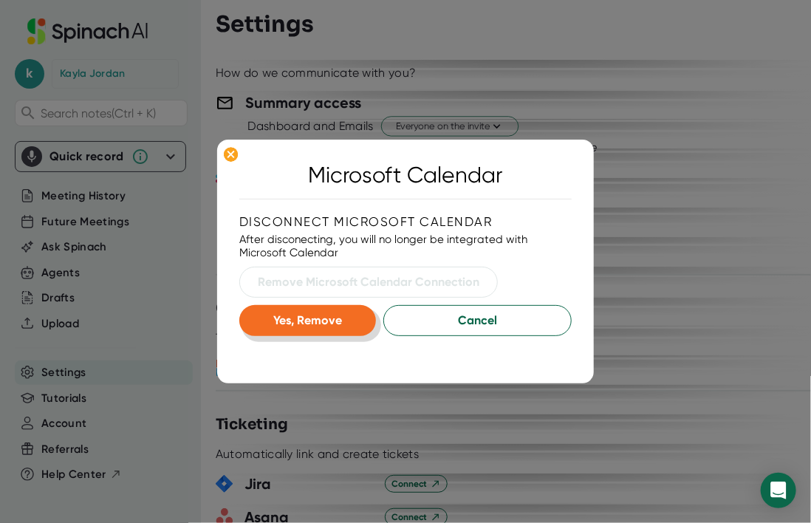 Image resolution: width=811 pixels, height=523 pixels. What do you see at coordinates (369, 282) in the screenshot?
I see `span: Remove Microsoft Calendar Connection` at bounding box center [369, 282].